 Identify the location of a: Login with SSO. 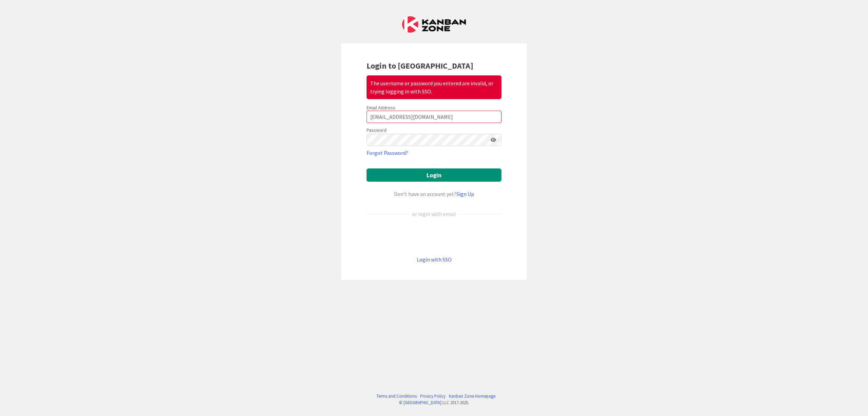
(434, 259).